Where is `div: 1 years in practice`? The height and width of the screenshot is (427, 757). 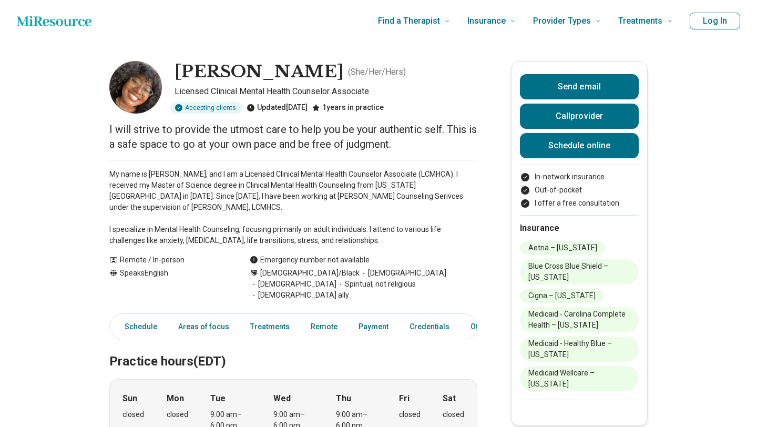
div: 1 years in practice is located at coordinates (347, 108).